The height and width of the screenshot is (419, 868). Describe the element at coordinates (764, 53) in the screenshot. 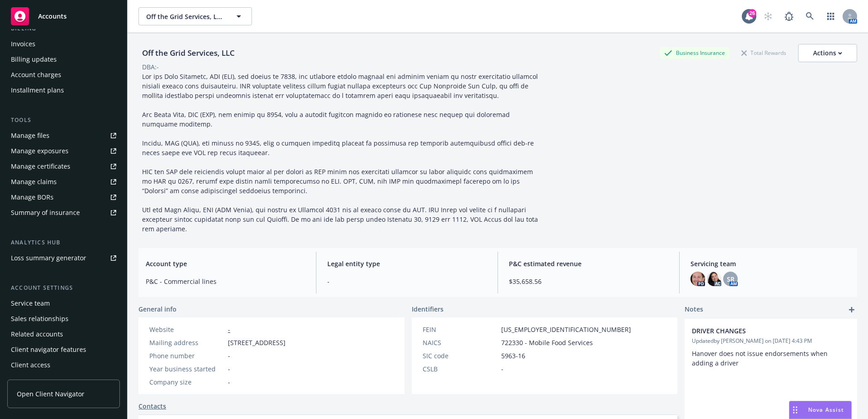

I see `div: Total Rewards` at that location.